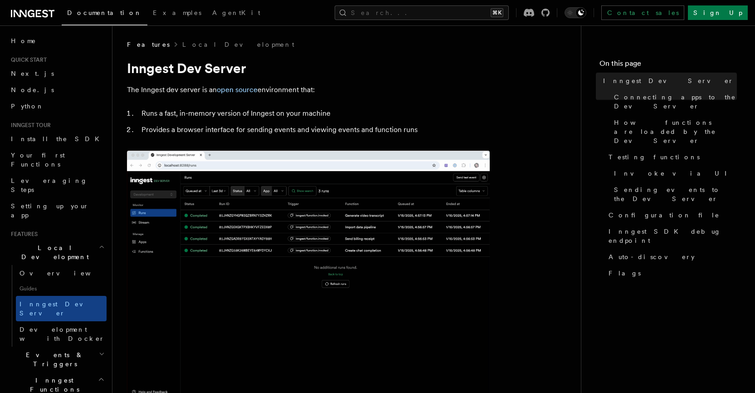 This screenshot has width=755, height=393. What do you see at coordinates (671, 273) in the screenshot?
I see `a: Flags` at bounding box center [671, 273].